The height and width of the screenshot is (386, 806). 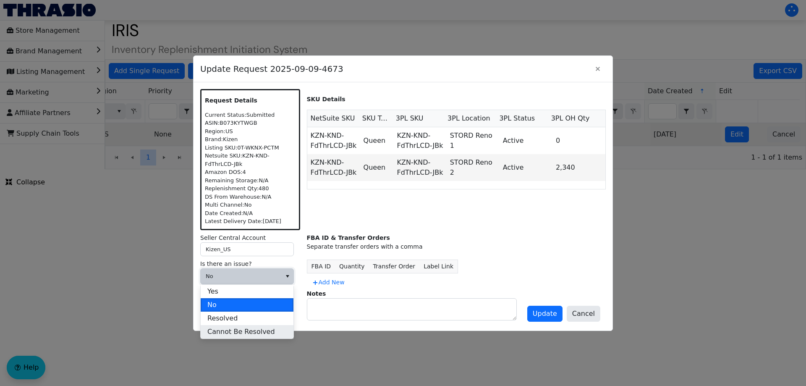 What do you see at coordinates (328, 282) in the screenshot?
I see `span: Add New` at bounding box center [328, 282].